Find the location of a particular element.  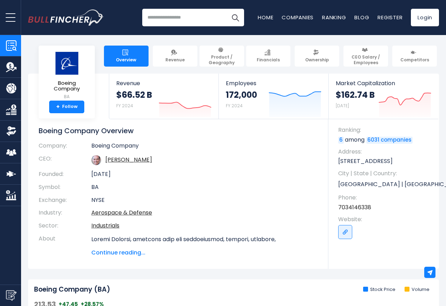

th: Industry: is located at coordinates (65, 213).